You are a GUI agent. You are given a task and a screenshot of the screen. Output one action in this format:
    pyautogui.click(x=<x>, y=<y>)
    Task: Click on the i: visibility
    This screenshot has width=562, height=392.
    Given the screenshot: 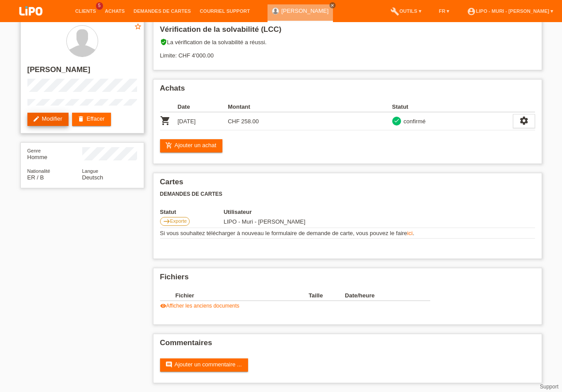 What is the action you would take?
    pyautogui.click(x=163, y=306)
    